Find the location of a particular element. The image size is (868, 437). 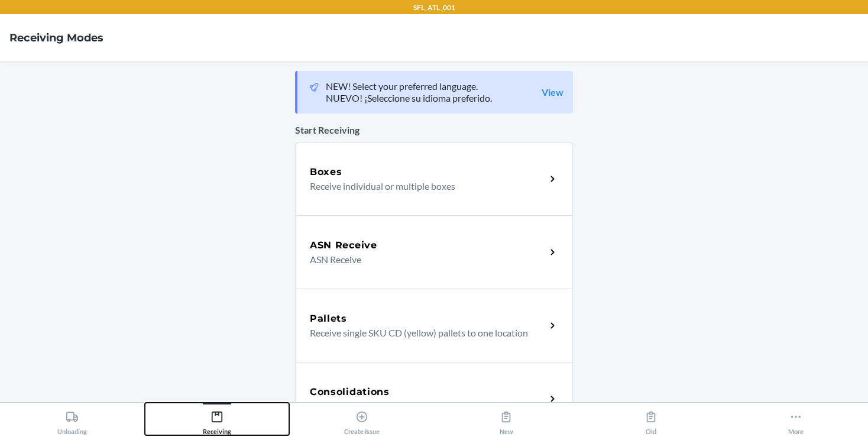

div: Create Issue is located at coordinates (362, 420).